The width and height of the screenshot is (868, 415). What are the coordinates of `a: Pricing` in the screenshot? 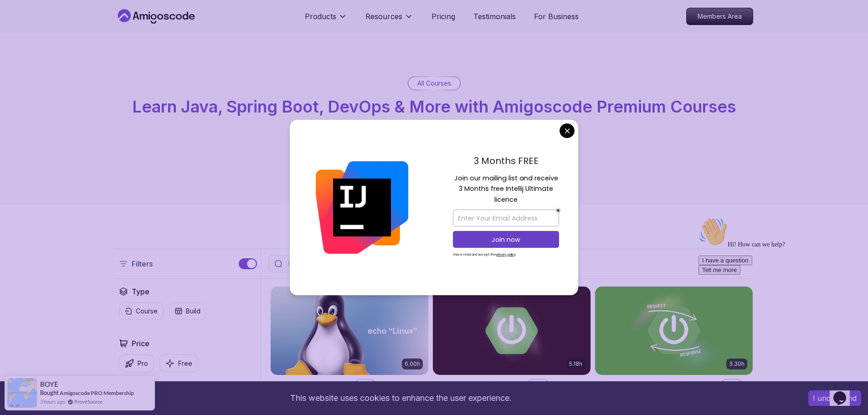 It's located at (444, 17).